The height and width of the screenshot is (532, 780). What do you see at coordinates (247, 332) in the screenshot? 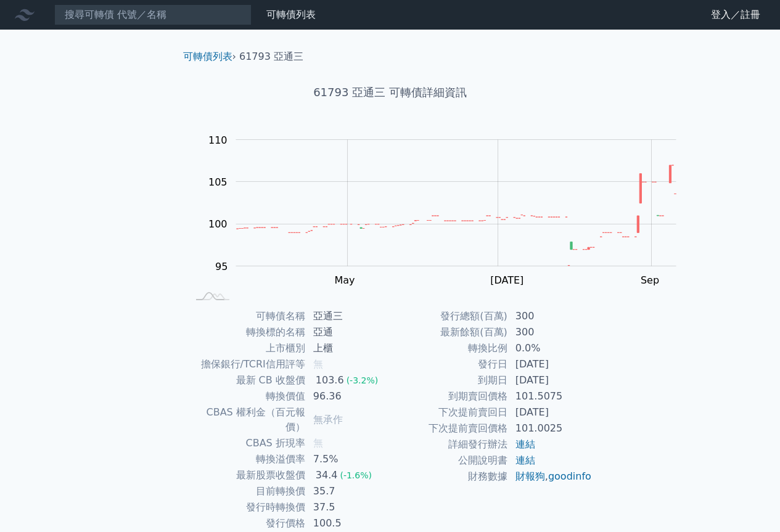
I see `td: 轉換標的名稱` at bounding box center [247, 332].